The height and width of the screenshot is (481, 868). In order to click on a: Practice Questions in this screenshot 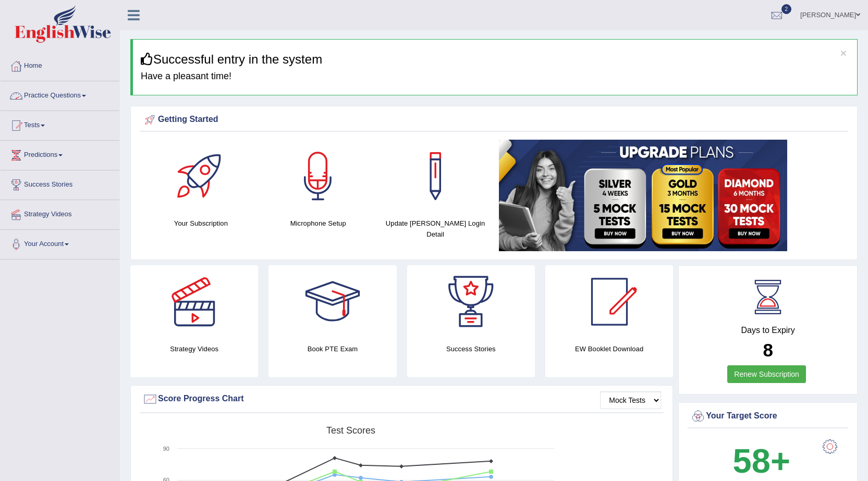, I will do `click(60, 94)`.